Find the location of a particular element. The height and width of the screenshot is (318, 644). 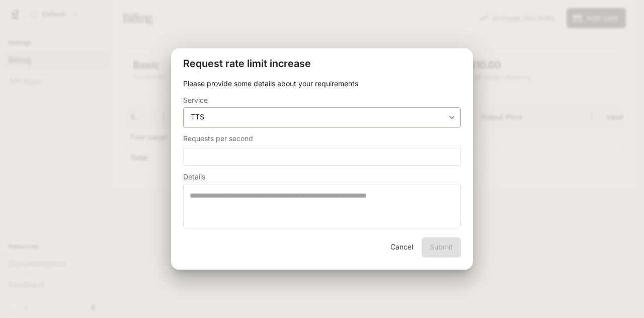

h2: Request rate limit increase is located at coordinates (322, 63).